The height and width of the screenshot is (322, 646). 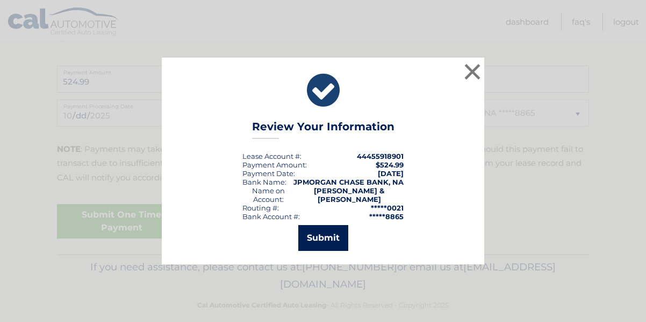 What do you see at coordinates (323, 238) in the screenshot?
I see `button: Submit` at bounding box center [323, 238].